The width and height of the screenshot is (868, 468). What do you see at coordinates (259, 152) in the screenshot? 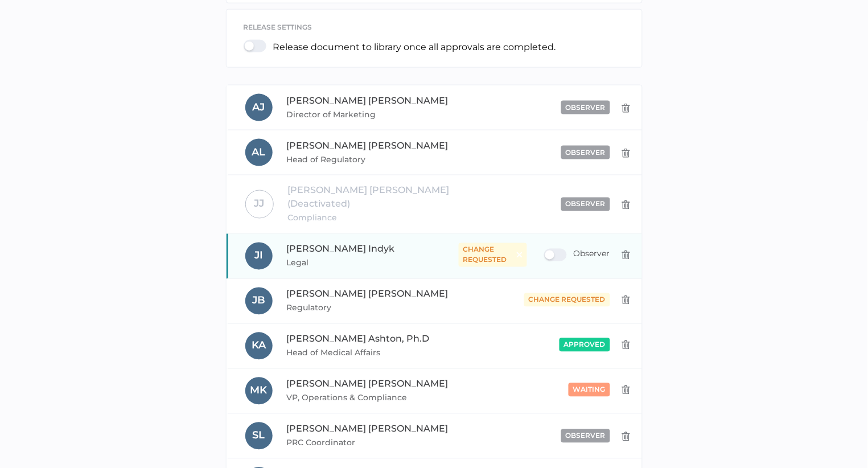
I see `span: A L` at bounding box center [259, 152].